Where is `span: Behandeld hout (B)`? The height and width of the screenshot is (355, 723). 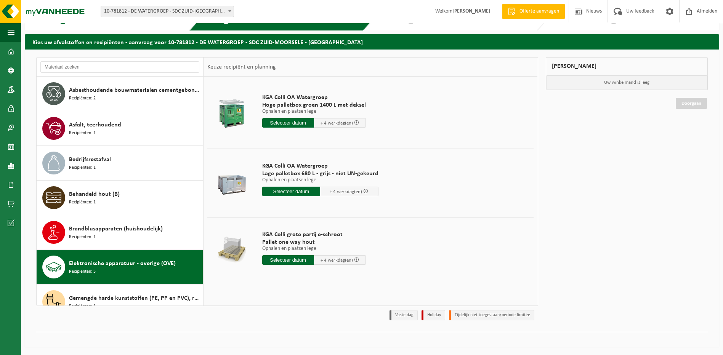
span: Behandeld hout (B) is located at coordinates (94, 194).